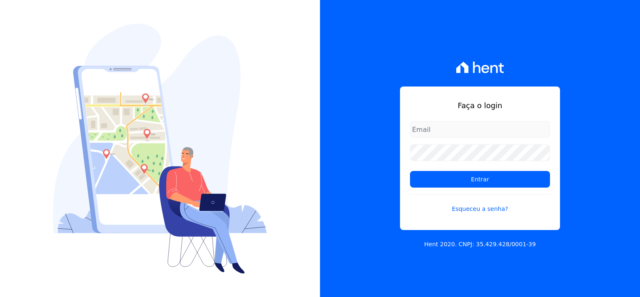 The width and height of the screenshot is (640, 297). Describe the element at coordinates (480, 105) in the screenshot. I see `h1: Faça o login` at that location.